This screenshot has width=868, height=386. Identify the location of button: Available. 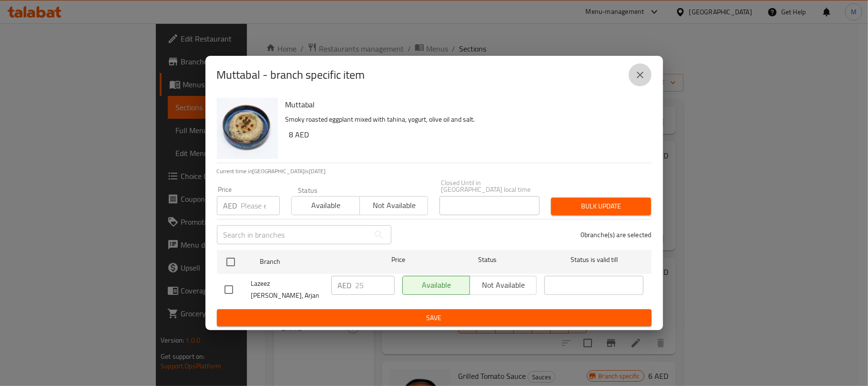
(326, 206).